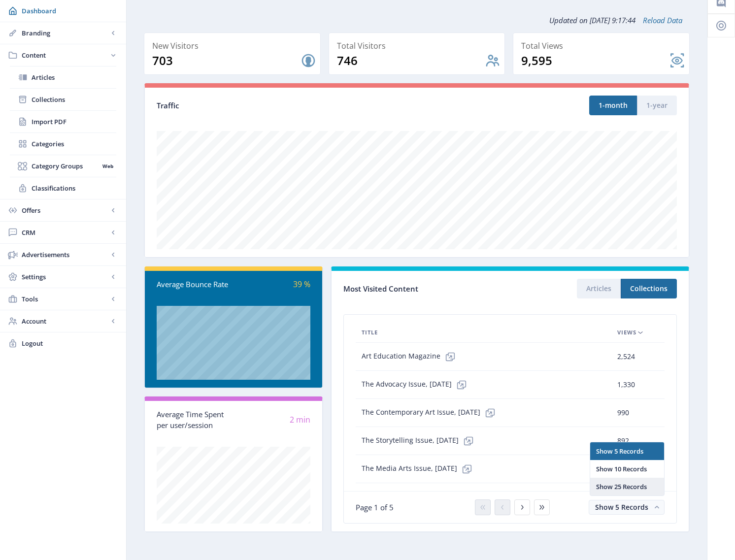  I want to click on span: Articles, so click(74, 78).